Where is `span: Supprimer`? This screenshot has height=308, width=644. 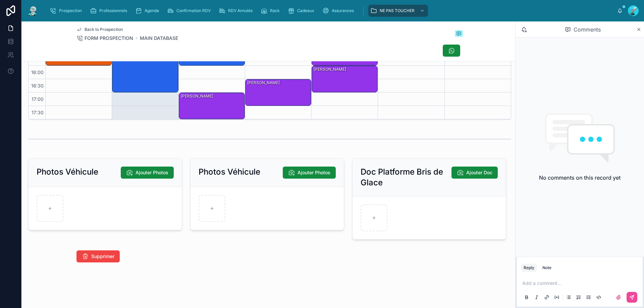 span: Supprimer is located at coordinates (103, 257).